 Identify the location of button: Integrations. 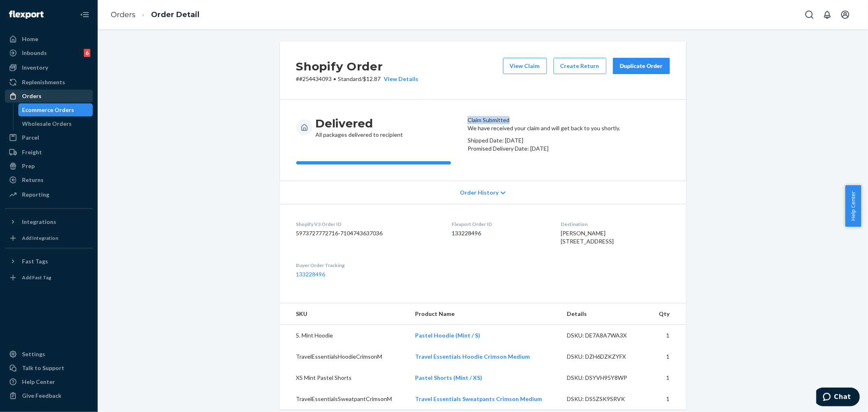
(49, 222).